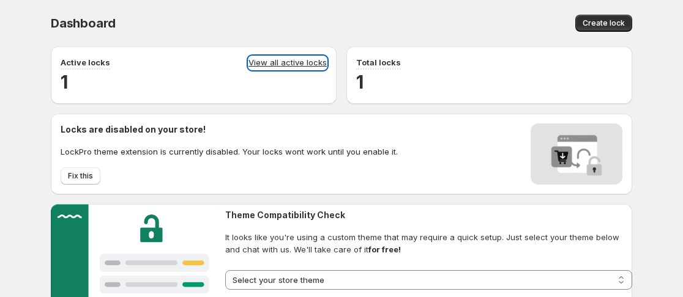 The height and width of the screenshot is (297, 683). I want to click on h2: Theme Compatibility Check, so click(428, 215).